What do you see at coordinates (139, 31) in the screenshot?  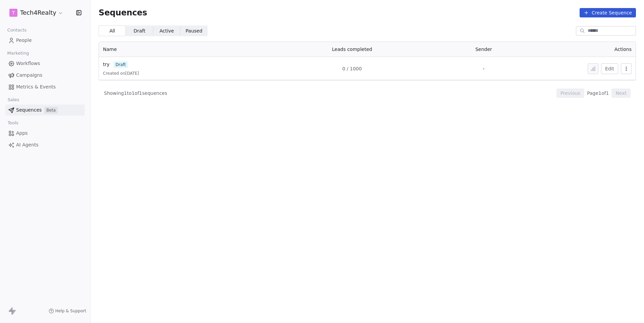 I see `span: Draft` at bounding box center [139, 31].